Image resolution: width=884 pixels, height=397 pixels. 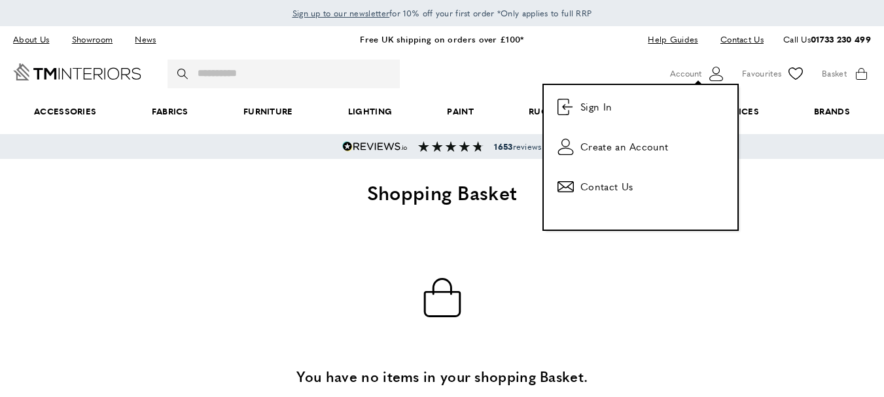 What do you see at coordinates (145, 39) in the screenshot?
I see `a: News` at bounding box center [145, 39].